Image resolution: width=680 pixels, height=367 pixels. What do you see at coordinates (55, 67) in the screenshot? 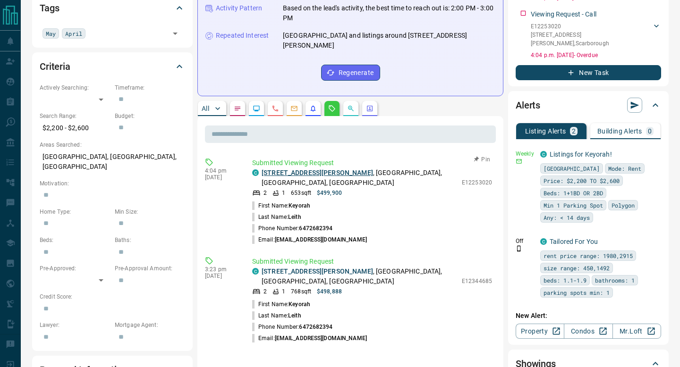
I see `h2: Criteria` at bounding box center [55, 67].